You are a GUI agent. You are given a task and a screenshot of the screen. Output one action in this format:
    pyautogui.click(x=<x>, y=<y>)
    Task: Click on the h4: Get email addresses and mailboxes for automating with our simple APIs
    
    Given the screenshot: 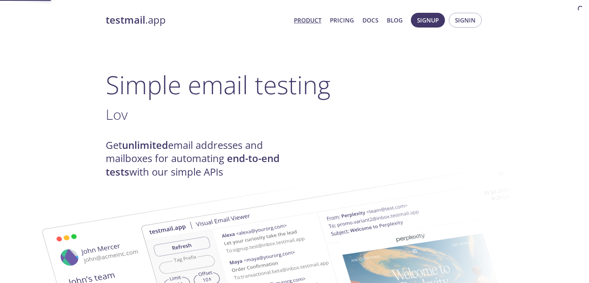 What is the action you would take?
    pyautogui.click(x=200, y=158)
    